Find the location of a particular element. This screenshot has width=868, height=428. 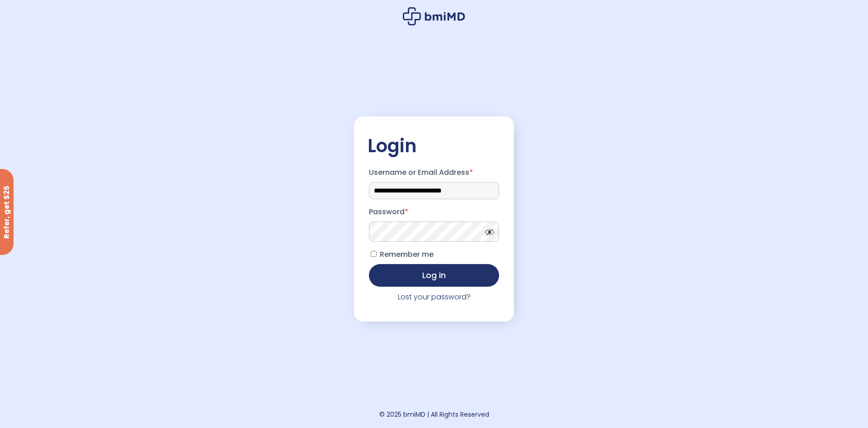

h2: Login is located at coordinates (434, 146).